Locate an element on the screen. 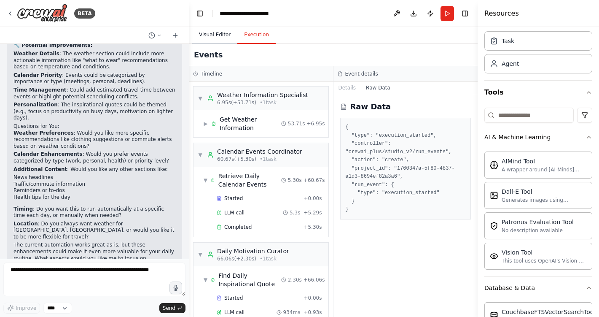 The height and width of the screenshot is (317, 599). span: Send is located at coordinates (169, 308).